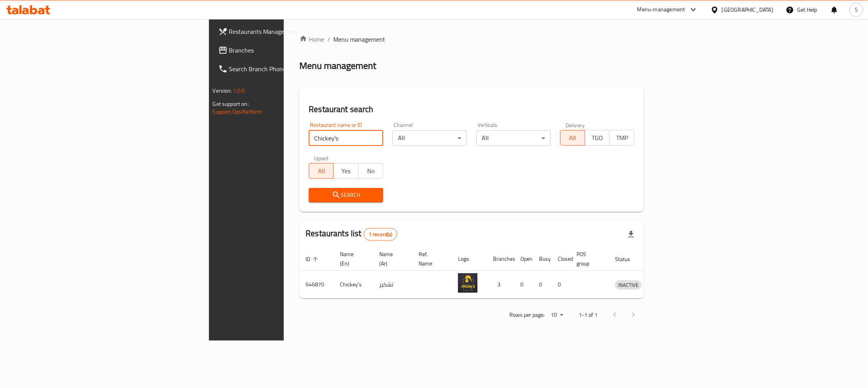 The width and height of the screenshot is (868, 388). What do you see at coordinates (359, 39) in the screenshot?
I see `span: Menu management` at bounding box center [359, 39].